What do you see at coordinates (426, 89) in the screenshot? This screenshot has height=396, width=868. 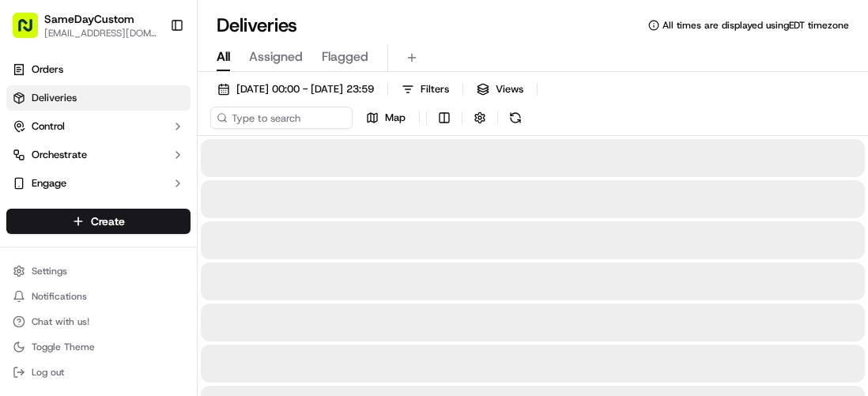 I see `button: Filters` at bounding box center [426, 89].